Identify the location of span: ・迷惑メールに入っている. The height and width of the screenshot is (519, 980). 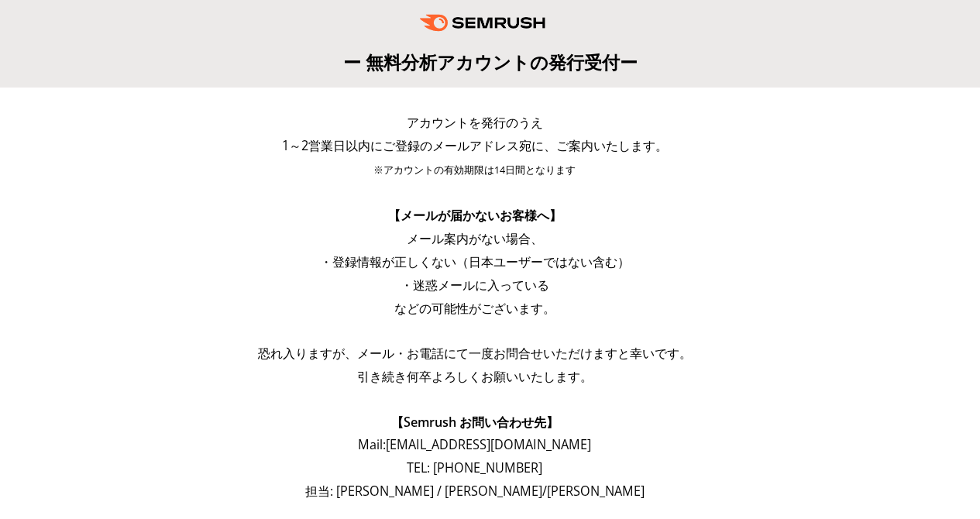
(475, 285).